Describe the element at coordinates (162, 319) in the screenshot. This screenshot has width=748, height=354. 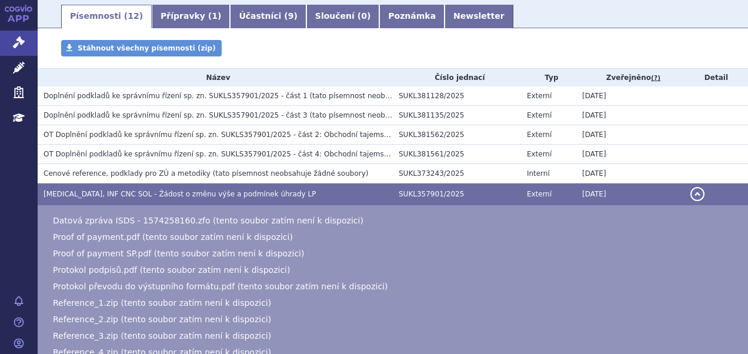
I see `span: Reference_2.zip (tento soubor zatím není k dispozici)` at that location.